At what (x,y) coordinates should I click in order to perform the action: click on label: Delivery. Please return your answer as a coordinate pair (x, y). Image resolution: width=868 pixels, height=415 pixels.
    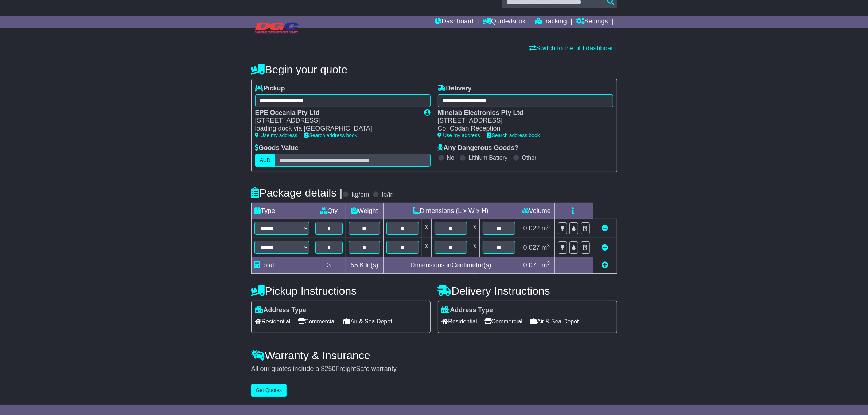
    Looking at the image, I should click on (454, 88).